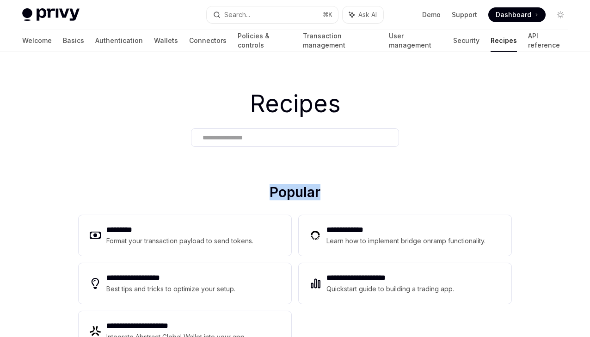  I want to click on a: Basics, so click(74, 41).